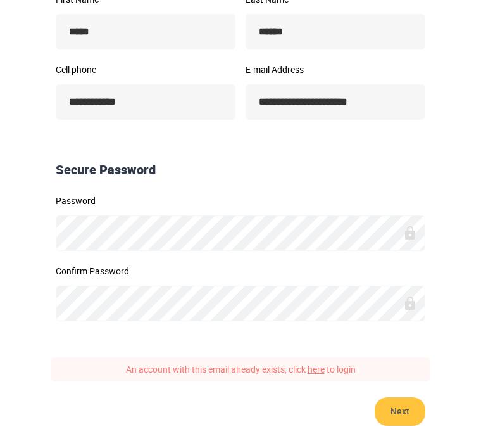  I want to click on div: Secure Password, so click(240, 170).